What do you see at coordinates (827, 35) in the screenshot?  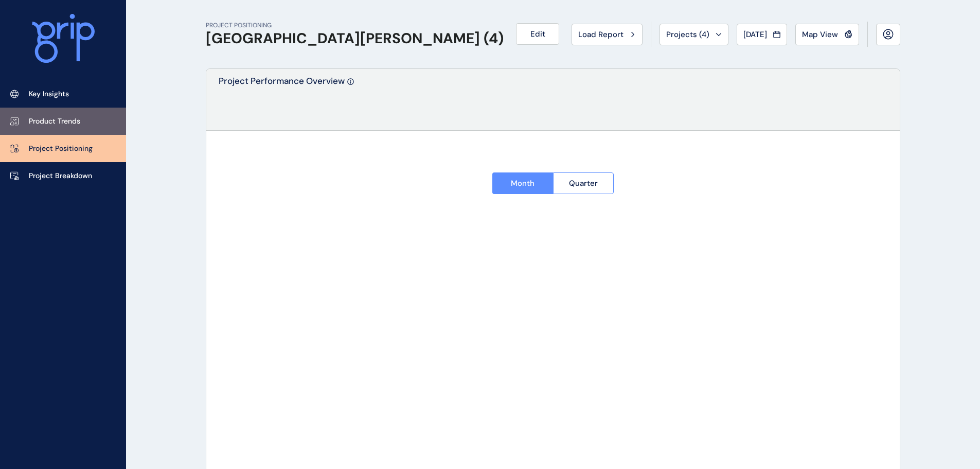 I see `button: Map View` at bounding box center [827, 35].